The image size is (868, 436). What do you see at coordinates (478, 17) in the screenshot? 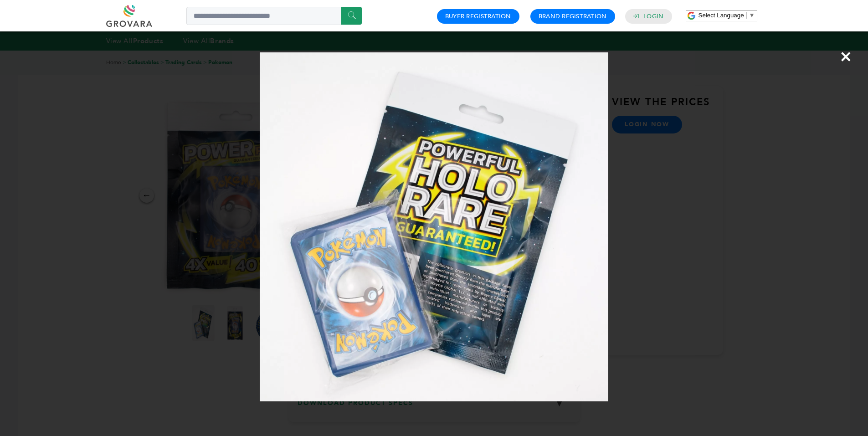
I see `a: Buyer Registration` at bounding box center [478, 17].